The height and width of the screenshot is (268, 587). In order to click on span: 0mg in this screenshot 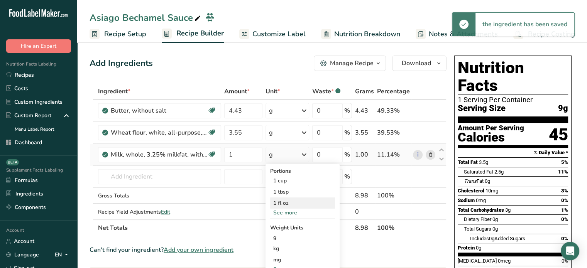, I will do `click(481, 200)`.